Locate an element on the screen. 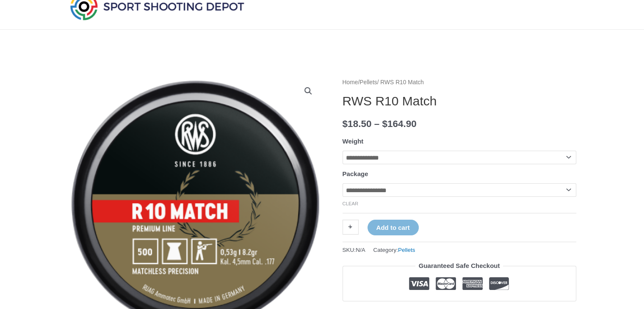 Image resolution: width=644 pixels, height=309 pixels. button: Add to cart is located at coordinates (393, 227).